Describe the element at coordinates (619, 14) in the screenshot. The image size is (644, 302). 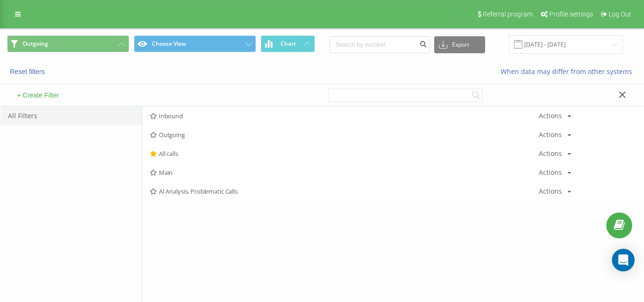
I see `span: Log Out` at that location.